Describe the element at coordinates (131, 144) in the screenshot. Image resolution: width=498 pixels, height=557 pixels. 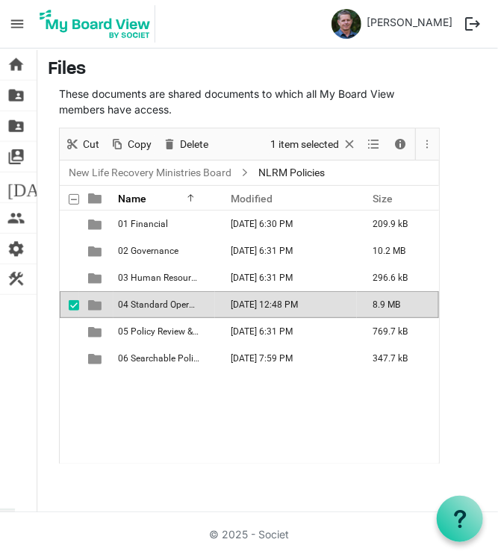
I see `button: Copy` at that location.